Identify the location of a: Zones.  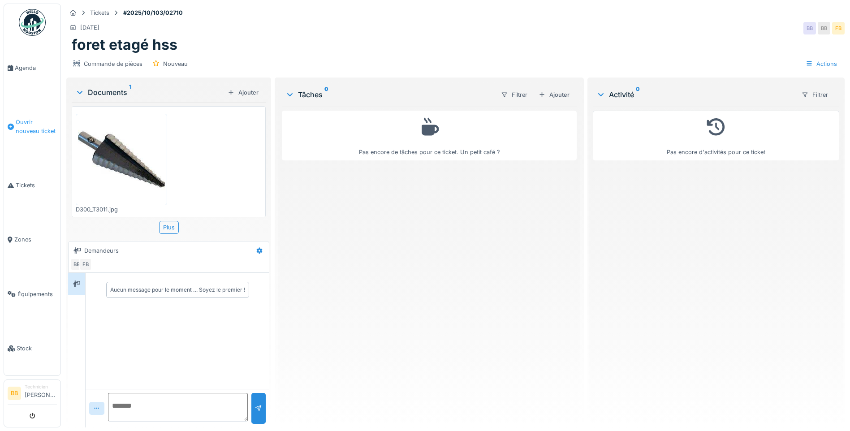
(32, 239).